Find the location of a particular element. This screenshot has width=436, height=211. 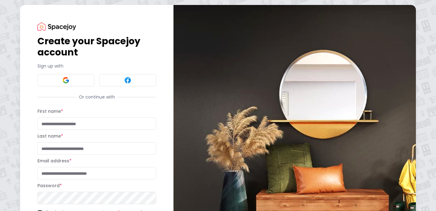

label: First name is located at coordinates (50, 111).